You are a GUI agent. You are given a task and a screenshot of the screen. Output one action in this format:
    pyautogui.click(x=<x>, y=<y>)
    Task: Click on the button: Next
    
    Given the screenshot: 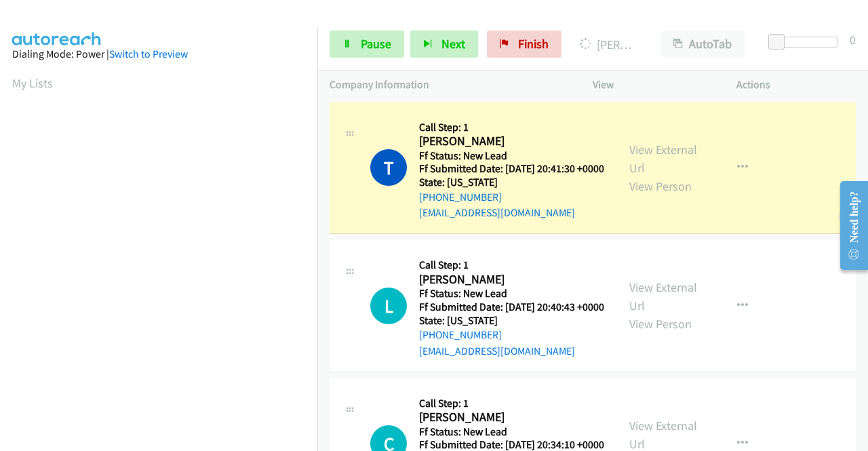 What is the action you would take?
    pyautogui.click(x=444, y=45)
    